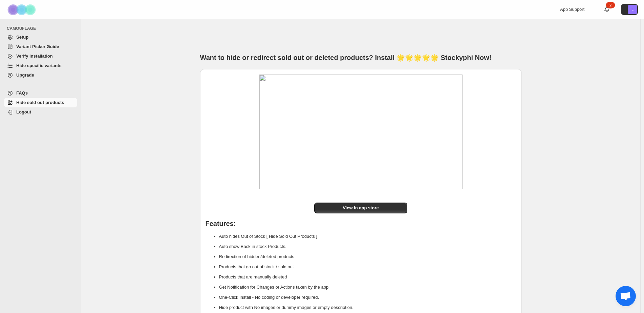  I want to click on span: Verify Installation, so click(34, 56).